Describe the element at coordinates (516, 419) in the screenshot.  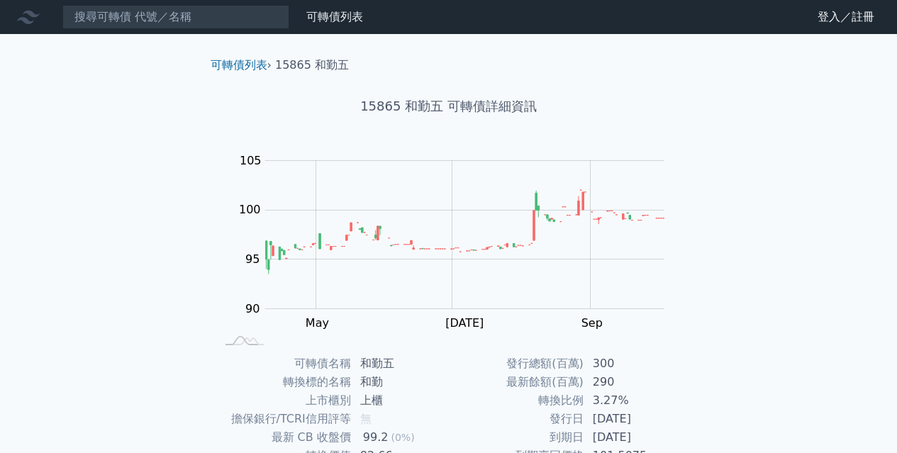
I see `td: 發行日` at that location.